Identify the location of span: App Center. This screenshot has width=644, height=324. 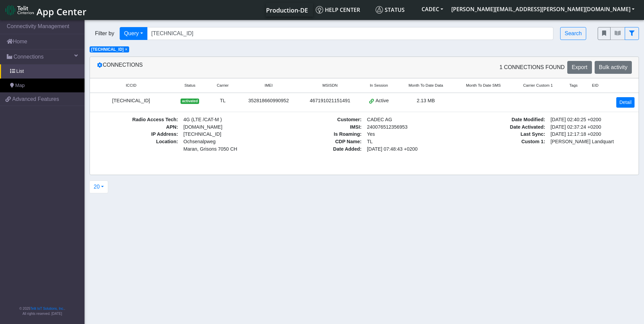
(62, 11).